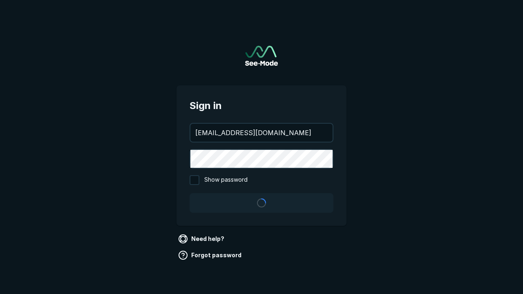 The height and width of the screenshot is (294, 523). I want to click on span: Show password, so click(226, 180).